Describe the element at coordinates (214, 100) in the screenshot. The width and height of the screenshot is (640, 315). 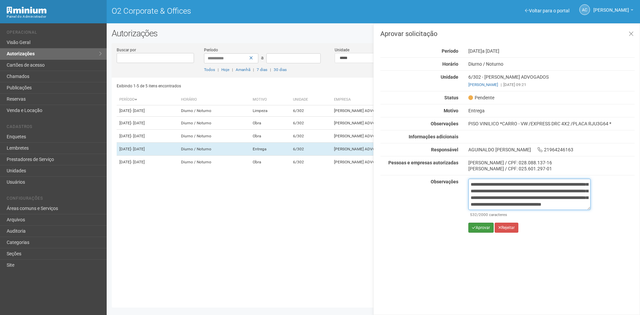
I see `th: Horário` at that location.